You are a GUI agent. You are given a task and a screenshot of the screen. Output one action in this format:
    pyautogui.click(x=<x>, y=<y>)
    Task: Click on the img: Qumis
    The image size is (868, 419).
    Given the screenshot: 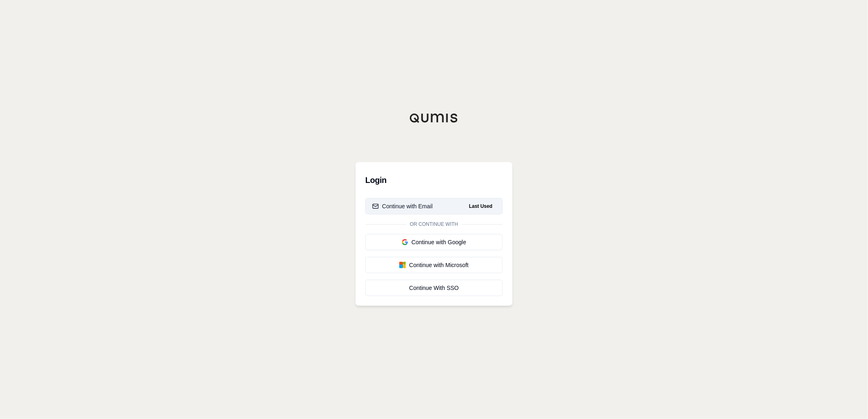 What is the action you would take?
    pyautogui.click(x=434, y=118)
    